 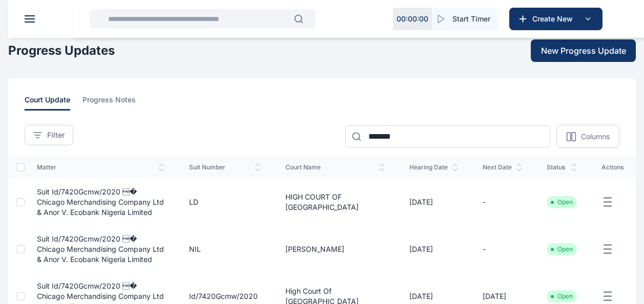 I want to click on button: New Progress Update, so click(x=583, y=51).